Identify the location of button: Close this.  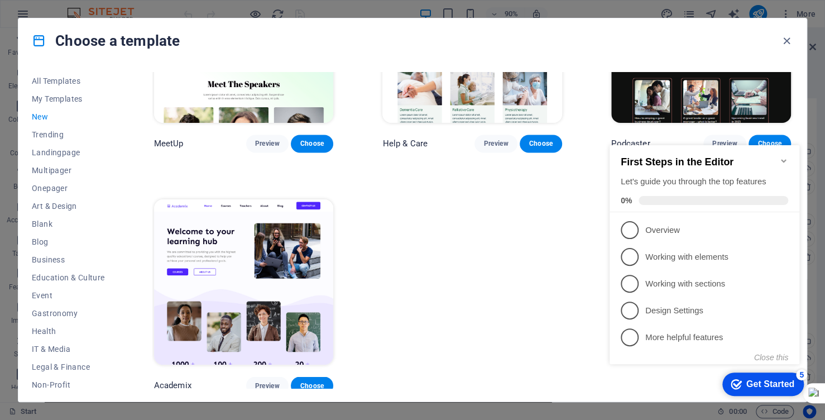
(166, 229).